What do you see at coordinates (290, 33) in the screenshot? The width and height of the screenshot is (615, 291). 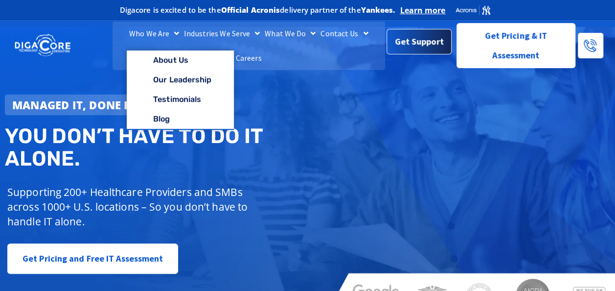 I see `a: What We Do` at bounding box center [290, 33].